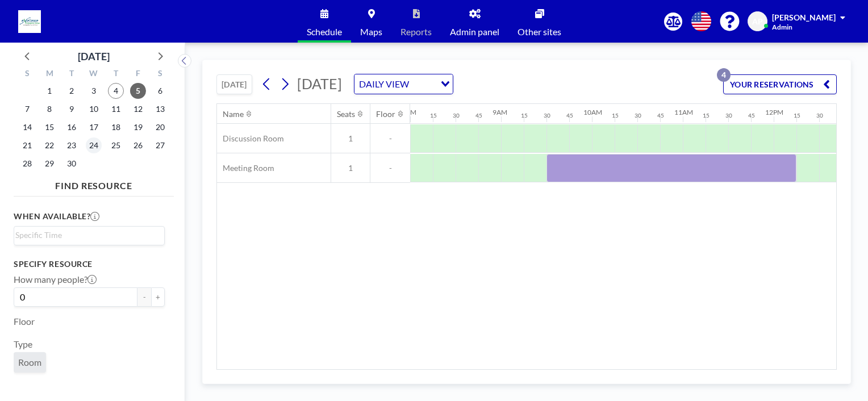  What do you see at coordinates (49, 164) in the screenshot?
I see `span: Monday, September 29, 2025` at bounding box center [49, 164].